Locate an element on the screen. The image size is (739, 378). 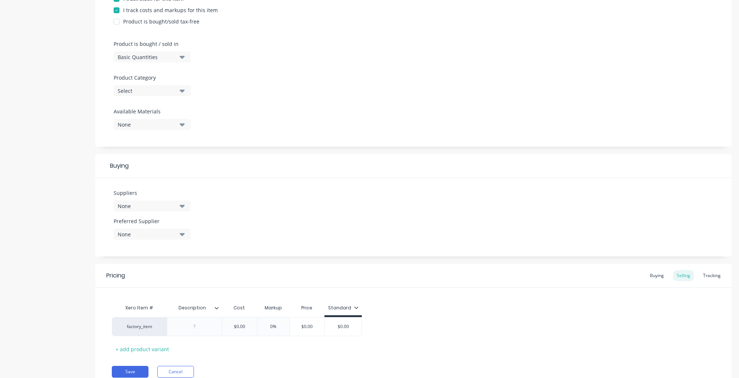
div: Standard is located at coordinates (343, 308).